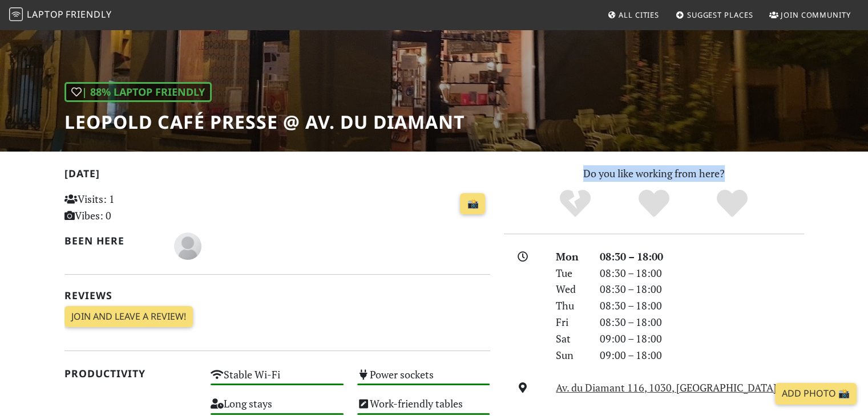  I want to click on div: Tue, so click(571, 273).